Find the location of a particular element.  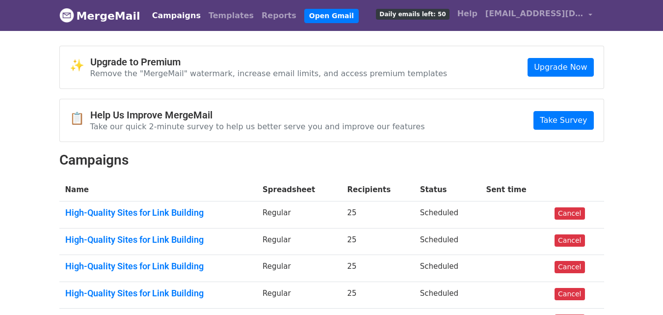

th: Recipients is located at coordinates (378, 190).